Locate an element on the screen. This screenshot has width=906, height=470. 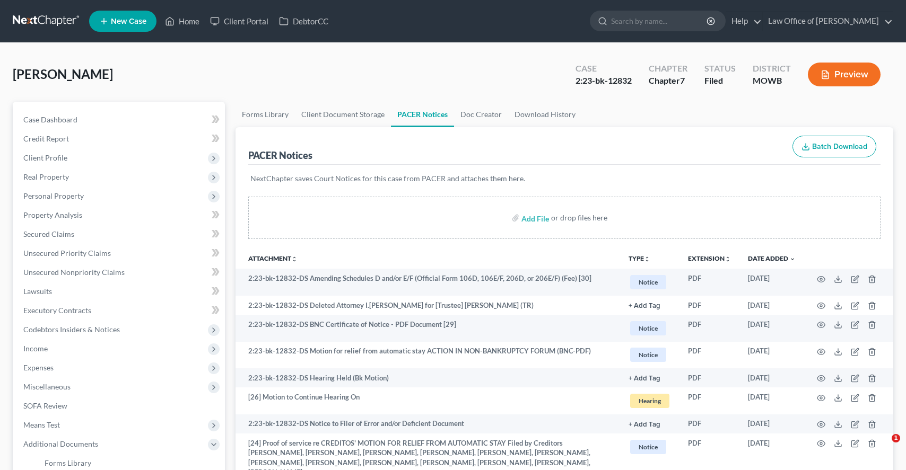
td: 2:23-bk-12832-DS Motion for relief from automatic stay ACTION IN NON-BANKRUPTCY FORUM (BNC-PDF) is located at coordinates (427, 355).